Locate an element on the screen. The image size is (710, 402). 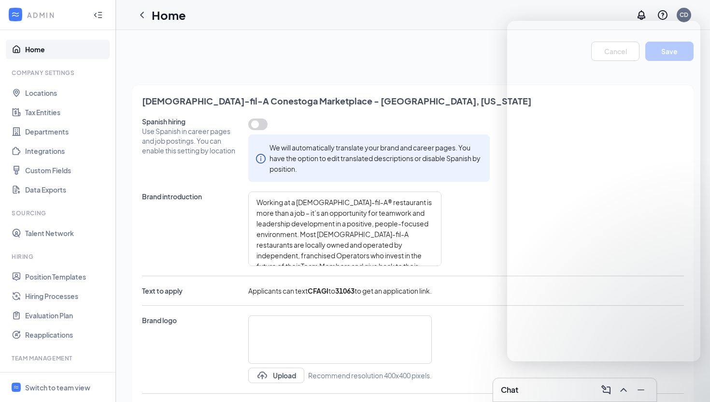
span: Use Spanish in career pages and job postings. You can enable this setting by location is located at coordinates (190, 141).